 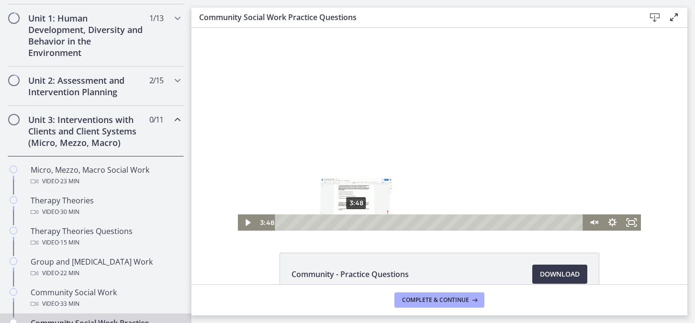 What do you see at coordinates (401, 195) in the screenshot?
I see `button: Unmute` at bounding box center [401, 195].